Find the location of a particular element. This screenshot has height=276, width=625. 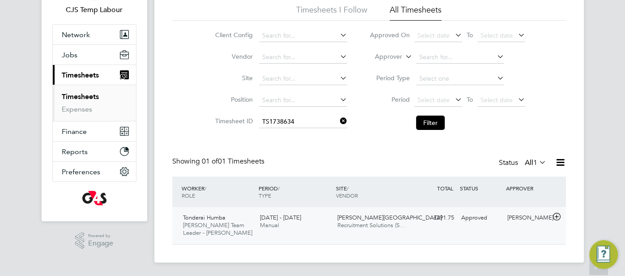

span: ROLE is located at coordinates (188, 195).